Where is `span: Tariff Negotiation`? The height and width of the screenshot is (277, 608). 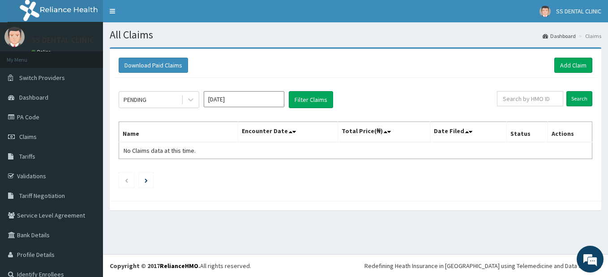
span: Tariff Negotiation is located at coordinates (42, 196).